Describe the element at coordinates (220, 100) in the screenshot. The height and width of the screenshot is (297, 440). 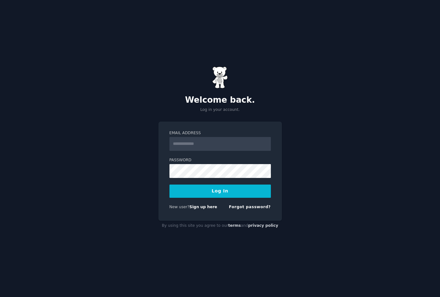
I see `h2: Welcome back.` at that location.